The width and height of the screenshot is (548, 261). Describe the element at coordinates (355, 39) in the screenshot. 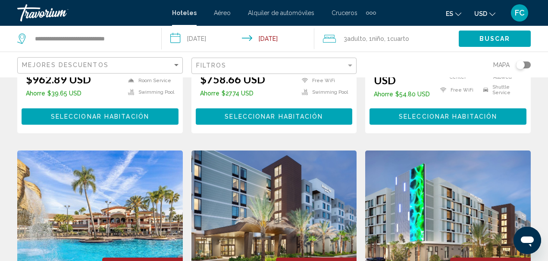

I see `span: 3` at that location.